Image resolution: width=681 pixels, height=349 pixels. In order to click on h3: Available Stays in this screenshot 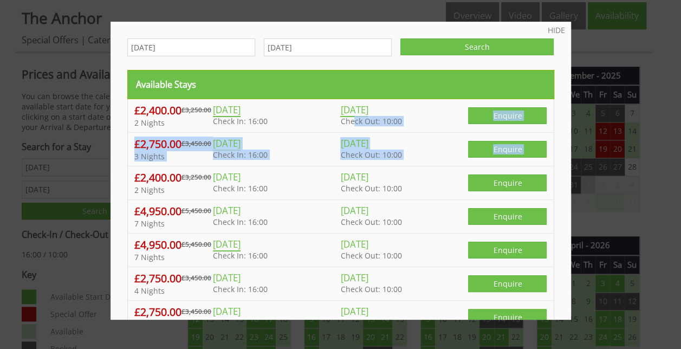, I will do `click(341, 84)`.